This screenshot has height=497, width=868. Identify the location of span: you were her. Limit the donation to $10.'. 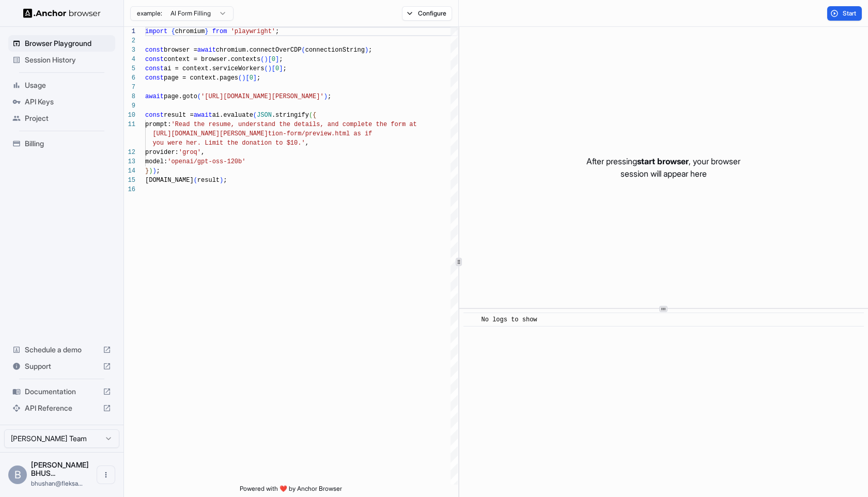
(228, 143).